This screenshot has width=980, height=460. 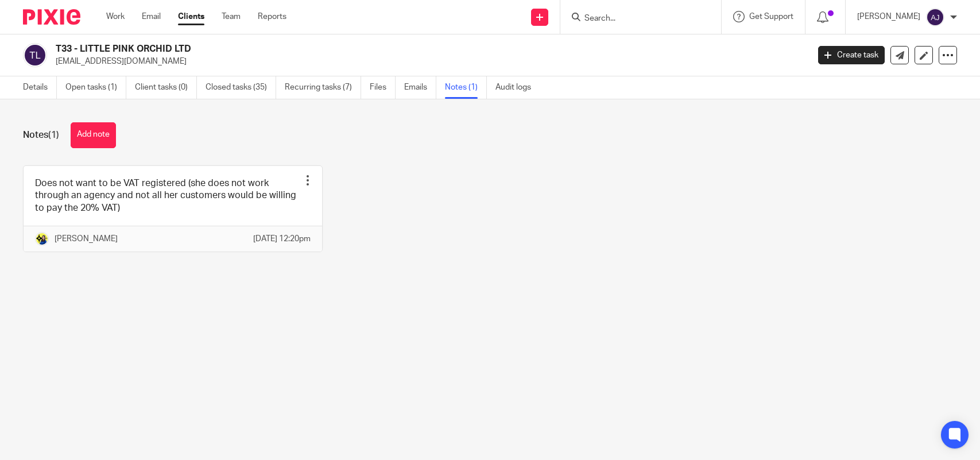 I want to click on span: (1), so click(x=54, y=135).